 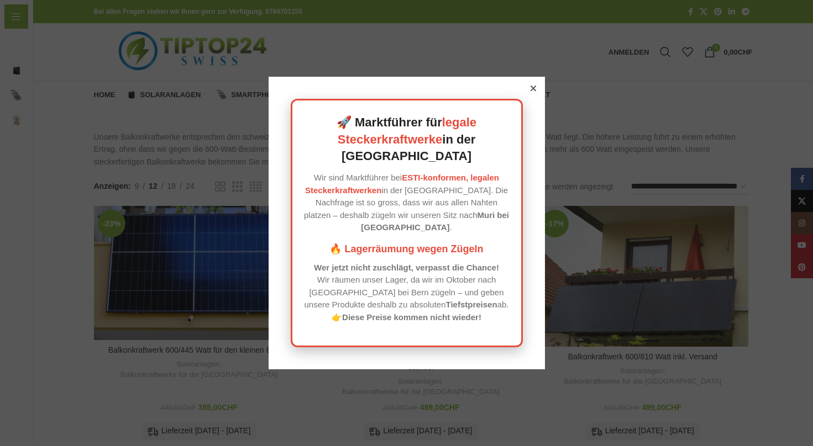 What do you see at coordinates (407, 131) in the screenshot?
I see `a: legale Steckerkraftwerke` at bounding box center [407, 131].